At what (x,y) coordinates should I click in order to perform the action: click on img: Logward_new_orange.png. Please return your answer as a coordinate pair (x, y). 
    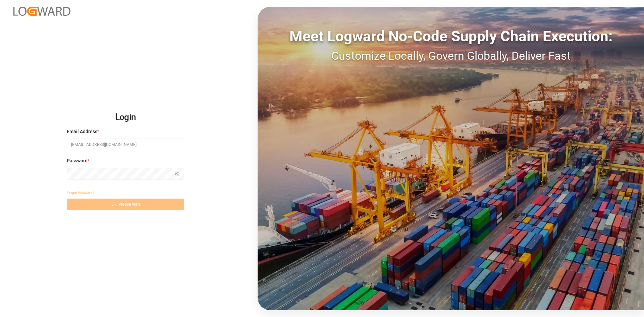
    Looking at the image, I should click on (42, 11).